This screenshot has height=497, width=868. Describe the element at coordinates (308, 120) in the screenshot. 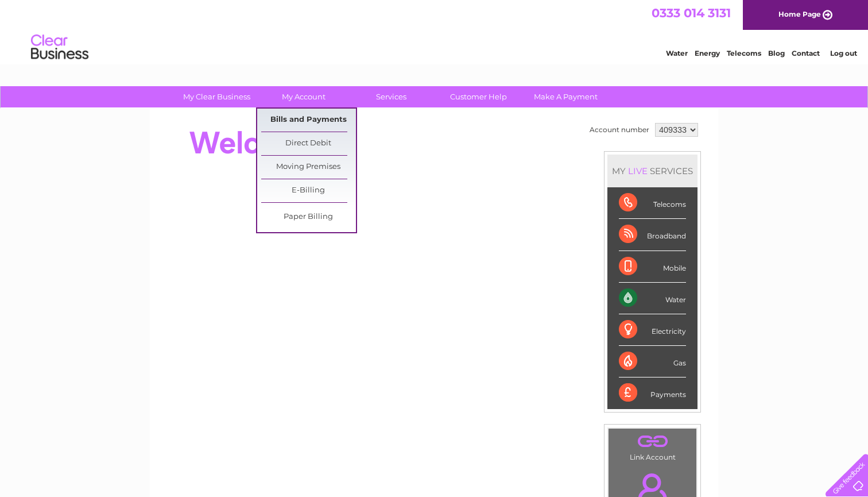

I see `a: Bills and Payments` at that location.